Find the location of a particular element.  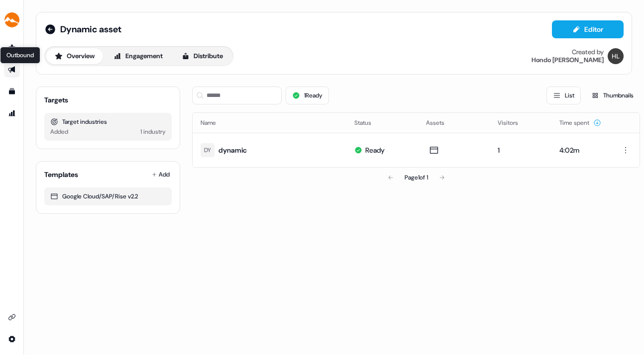

div: 1 industry is located at coordinates (153, 132).